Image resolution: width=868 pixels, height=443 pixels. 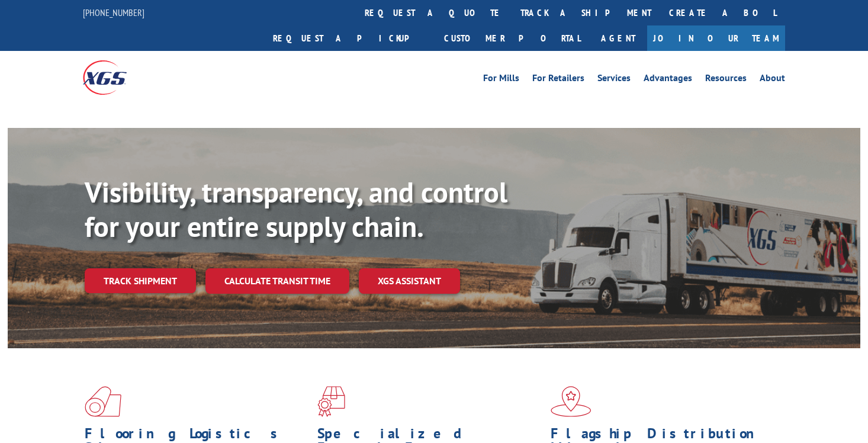 I want to click on a: About, so click(x=772, y=80).